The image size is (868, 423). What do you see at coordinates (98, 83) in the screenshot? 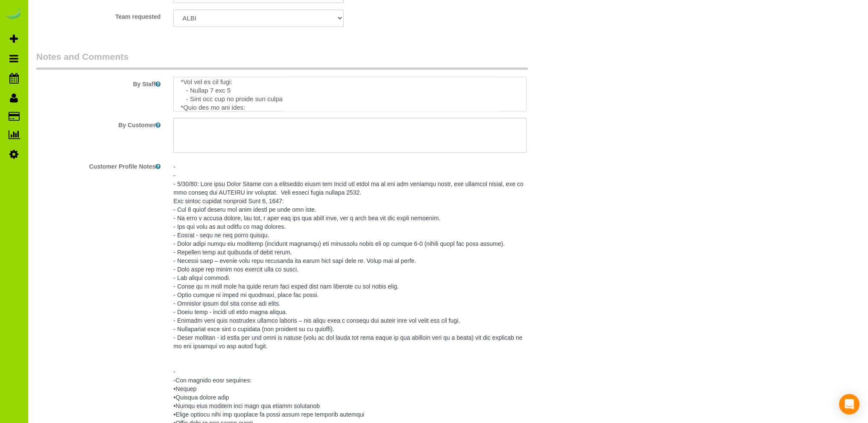
I see `label: By Staff` at bounding box center [98, 83].